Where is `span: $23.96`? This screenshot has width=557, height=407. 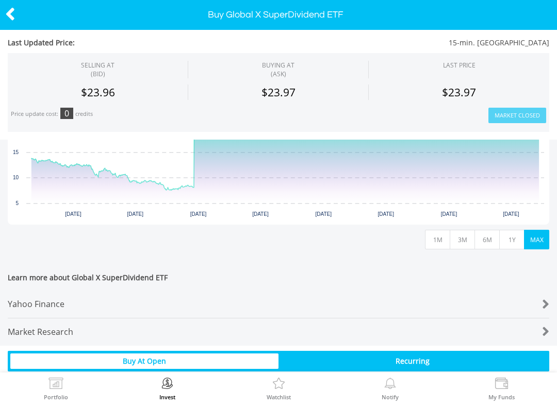
span: $23.96 is located at coordinates (98, 92).